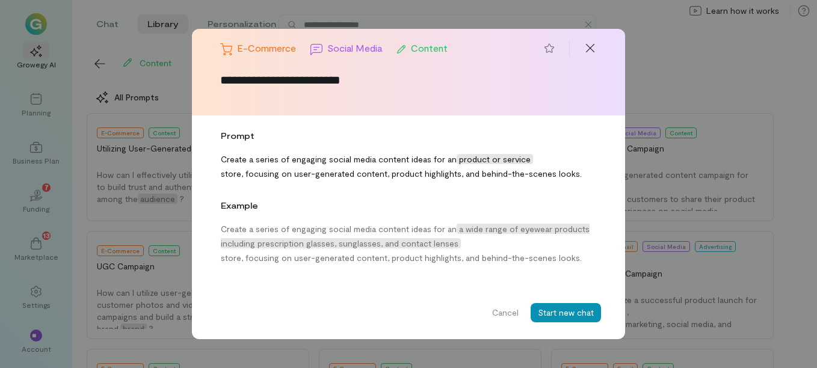 This screenshot has width=817, height=368. What do you see at coordinates (409, 206) in the screenshot?
I see `div: Example` at bounding box center [409, 206].